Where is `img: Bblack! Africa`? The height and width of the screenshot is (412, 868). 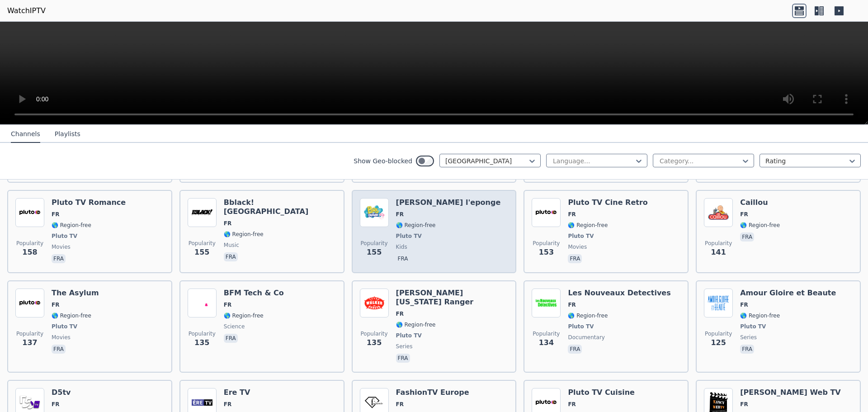
img: Bblack! Africa is located at coordinates (202, 213).